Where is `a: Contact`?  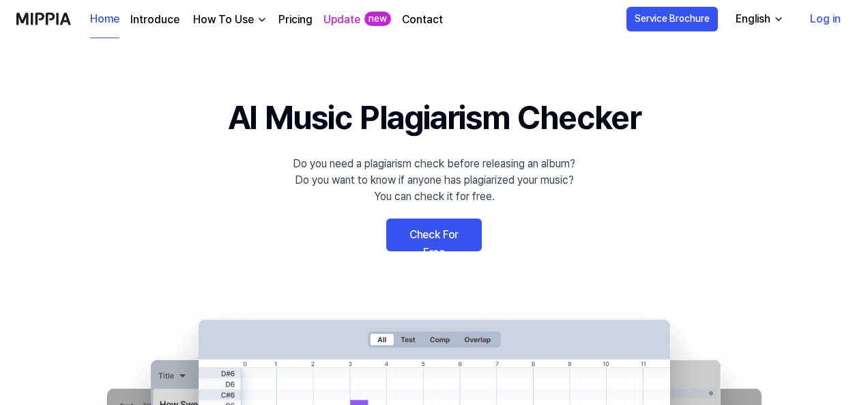 a: Contact is located at coordinates (423, 20).